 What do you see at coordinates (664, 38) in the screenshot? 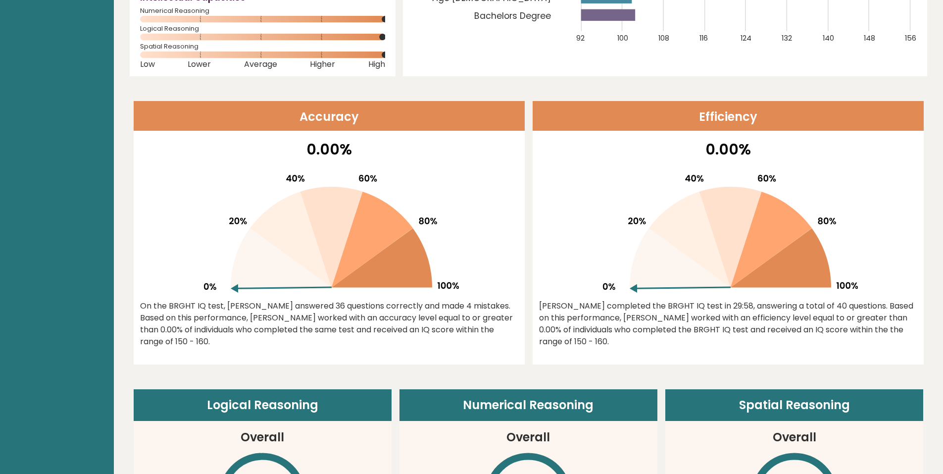
I see `tspan: 108` at bounding box center [664, 38].